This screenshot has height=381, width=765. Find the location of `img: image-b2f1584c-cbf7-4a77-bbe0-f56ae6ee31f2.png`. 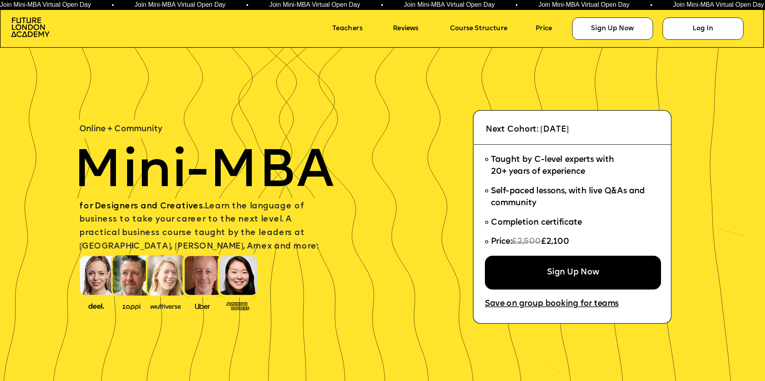

img: image-b2f1584c-cbf7-4a77-bbe0-f56ae6ee31f2.png is located at coordinates (131, 306).